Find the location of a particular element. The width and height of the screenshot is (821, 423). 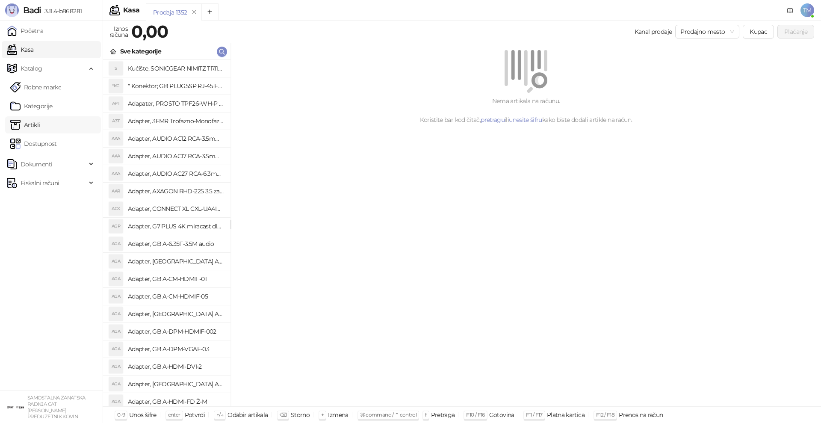

div: Pretraga is located at coordinates (443, 415).